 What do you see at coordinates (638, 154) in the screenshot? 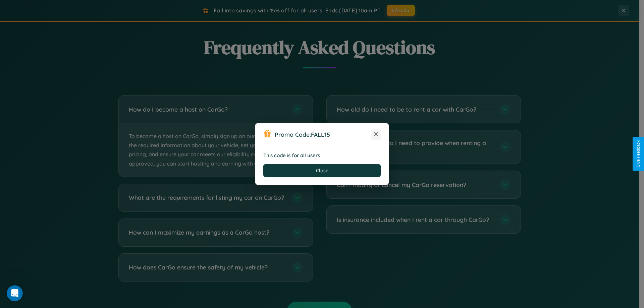
I see `div: Give Feedback` at bounding box center [638, 154].